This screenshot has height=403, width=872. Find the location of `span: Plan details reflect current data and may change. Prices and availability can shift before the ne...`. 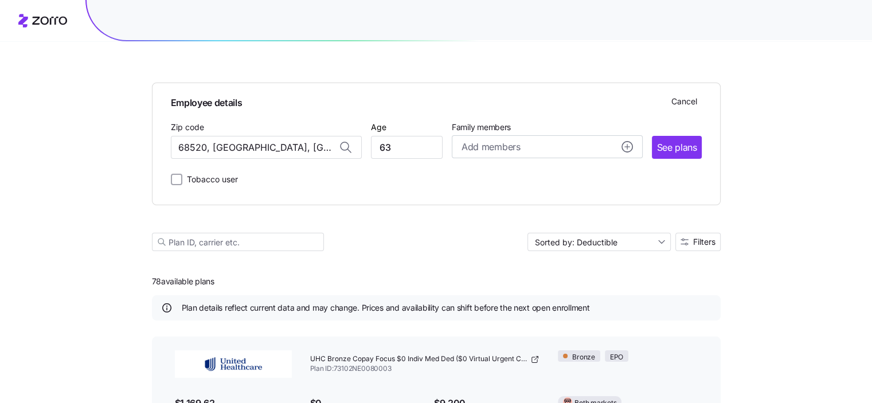

span: Plan details reflect current data and may change. Prices and availability can shift before the ne... is located at coordinates (386, 308).